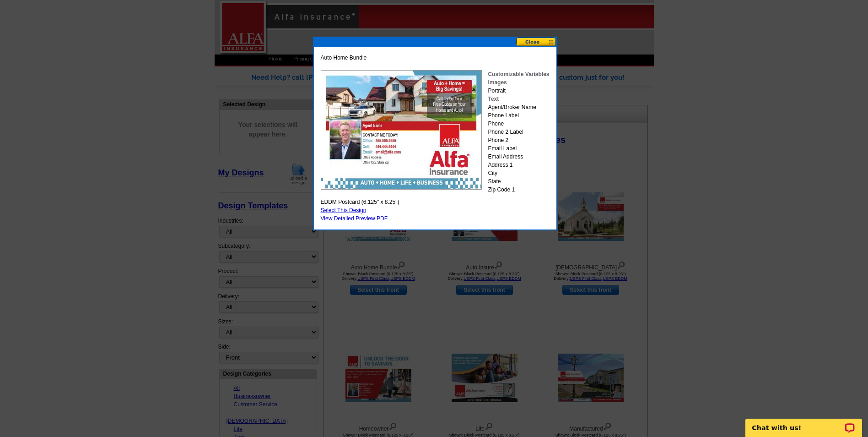 Image resolution: width=868 pixels, height=437 pixels. What do you see at coordinates (354, 219) in the screenshot?
I see `a: View Detailed Preview PDF` at bounding box center [354, 219].